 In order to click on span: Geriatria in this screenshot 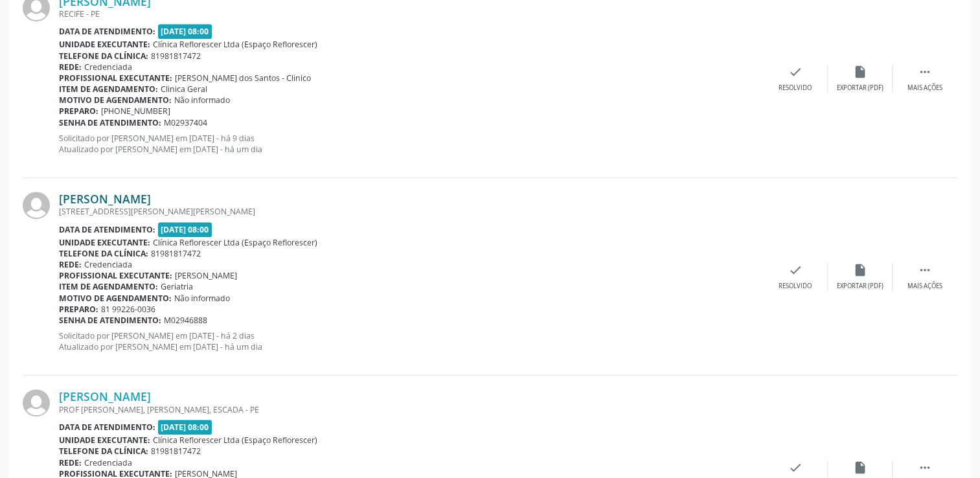, I will do `click(177, 286)`.